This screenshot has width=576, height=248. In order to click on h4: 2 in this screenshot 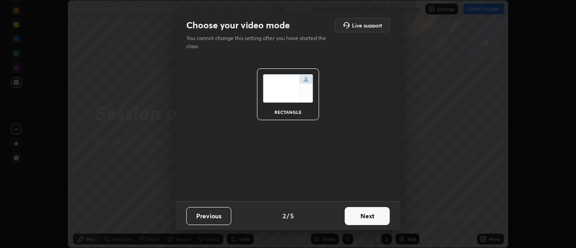, I will do `click(284, 216)`.